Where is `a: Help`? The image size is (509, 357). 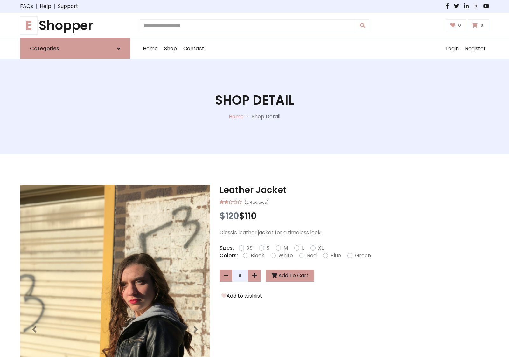
a: Help is located at coordinates (45, 6).